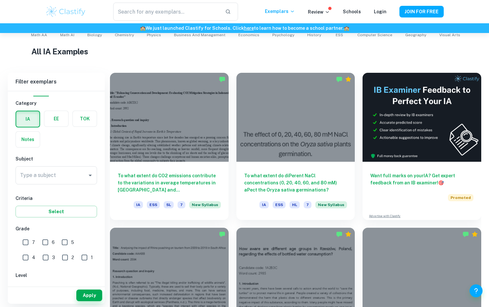 This screenshot has width=489, height=307. Describe the element at coordinates (56, 159) in the screenshot. I see `h6: Subject` at that location.